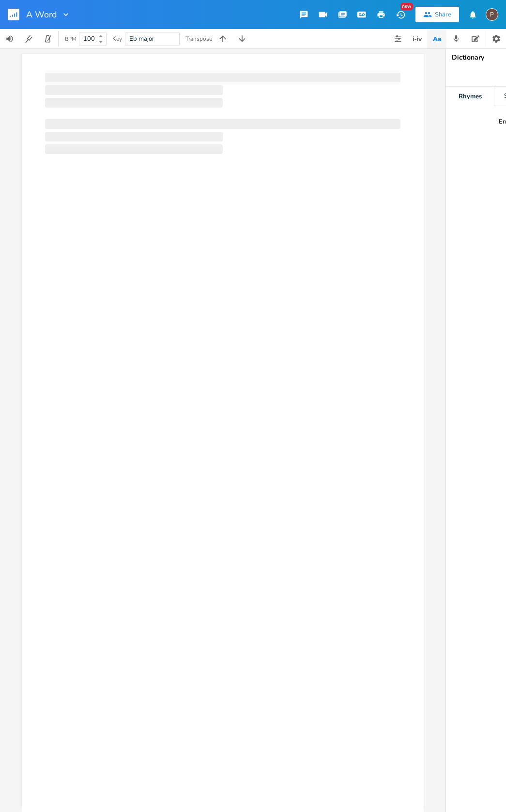 The height and width of the screenshot is (812, 506). Describe the element at coordinates (199, 39) in the screenshot. I see `div: Transpose` at that location.